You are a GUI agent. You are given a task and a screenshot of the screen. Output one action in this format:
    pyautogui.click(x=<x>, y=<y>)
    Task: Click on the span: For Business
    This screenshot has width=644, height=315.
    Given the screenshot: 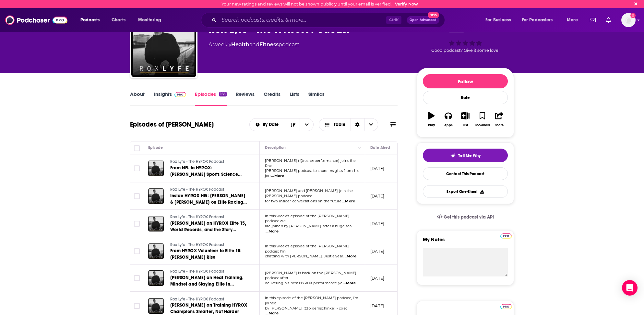 What is the action you would take?
    pyautogui.click(x=498, y=20)
    